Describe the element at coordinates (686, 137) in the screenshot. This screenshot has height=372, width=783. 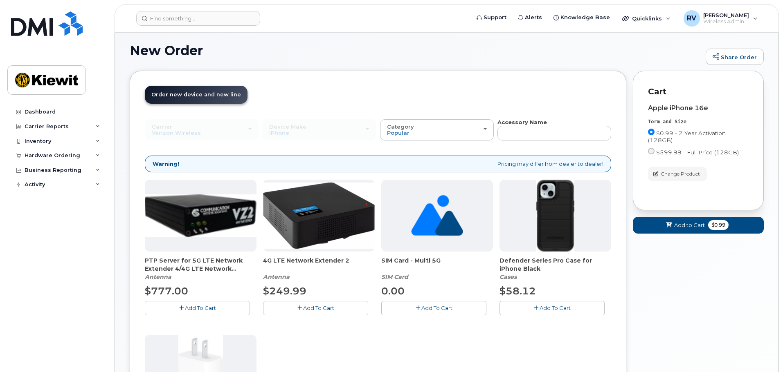
I see `span: $0.99 - 2 Year Activation (128GB)` at that location.